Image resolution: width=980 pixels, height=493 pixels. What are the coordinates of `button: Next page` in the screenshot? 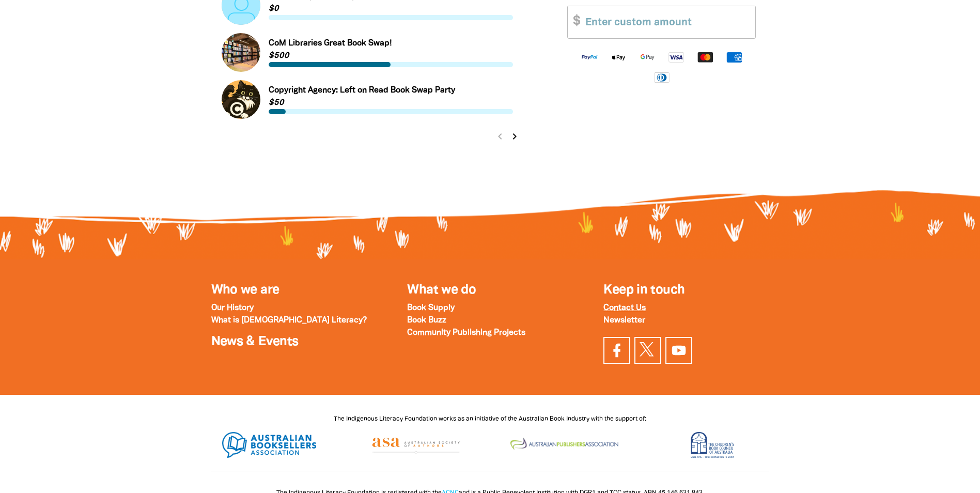 It's located at (515, 137).